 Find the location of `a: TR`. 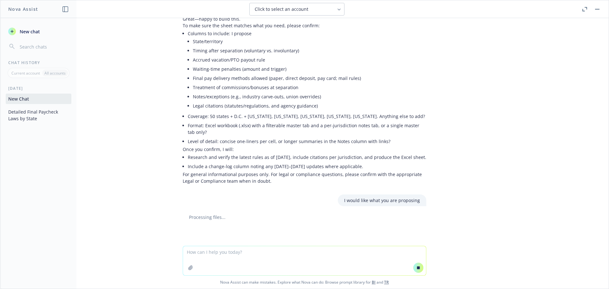

a: TR is located at coordinates (387, 282).